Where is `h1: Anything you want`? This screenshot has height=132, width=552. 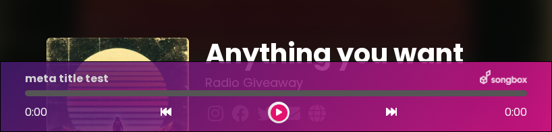 h1: Anything you want is located at coordinates (355, 54).